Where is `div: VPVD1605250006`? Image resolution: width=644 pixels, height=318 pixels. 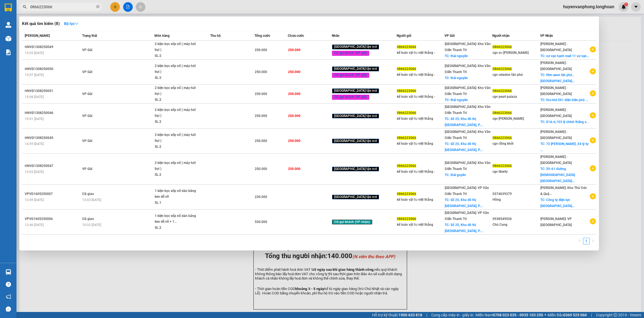
div: VPVD1605250006 is located at coordinates (53, 219).